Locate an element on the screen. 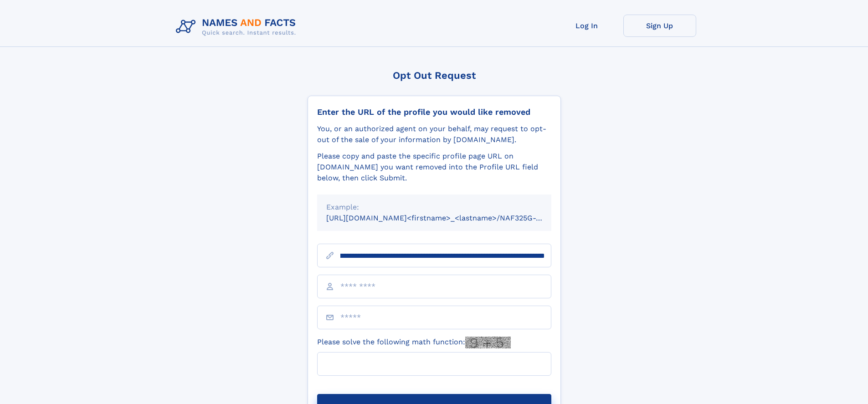  a: Log In is located at coordinates (587, 25).